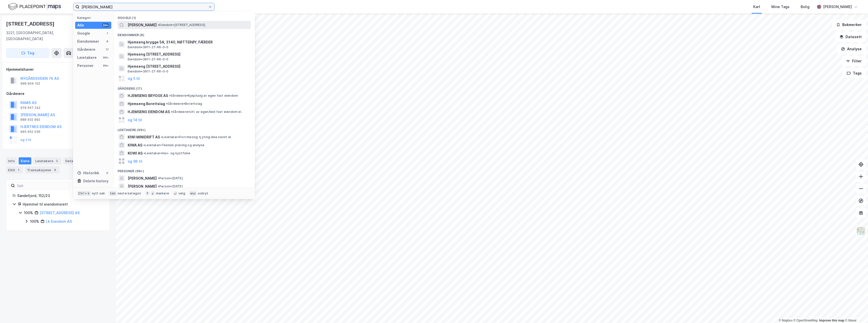 The height and width of the screenshot is (323, 868). I want to click on img: logo.f888ab2527a4732fd821a326f86c7f29.svg, so click(34, 7).